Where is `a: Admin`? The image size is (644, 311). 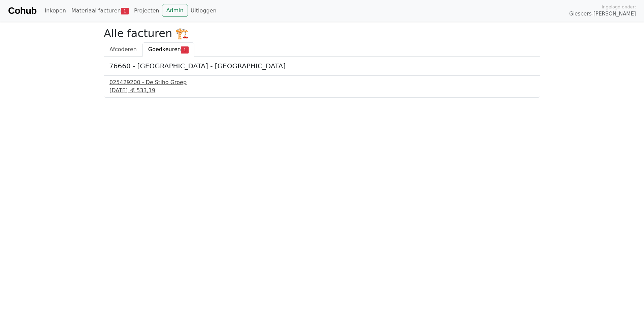
a: Admin is located at coordinates (175, 10).